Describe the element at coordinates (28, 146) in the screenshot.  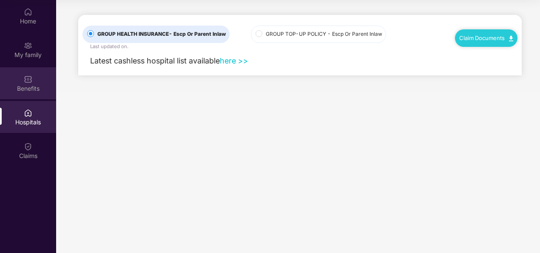
I see `img: svg+xml;base64,PHN2ZyBpZD0iQ2xhaW0iIHhtbG5zPSJodHRwOi8vd3d3LnczLm9yZy8yMDAwL3N2ZyIgd2lkdGg9IjIwIi...` at that location.